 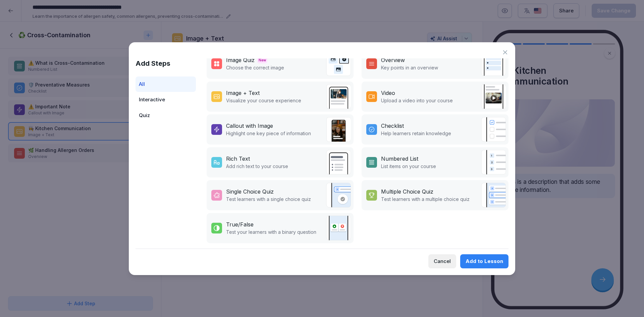 What do you see at coordinates (408, 192) in the screenshot?
I see `div: Multiple Choice Quiz` at bounding box center [408, 192].